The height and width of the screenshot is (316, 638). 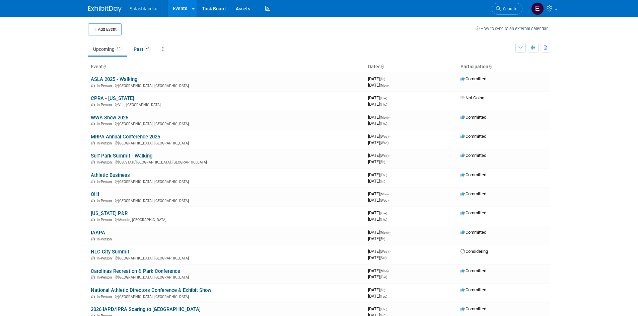 What do you see at coordinates (95, 195) in the screenshot?
I see `a: OHI` at bounding box center [95, 195].